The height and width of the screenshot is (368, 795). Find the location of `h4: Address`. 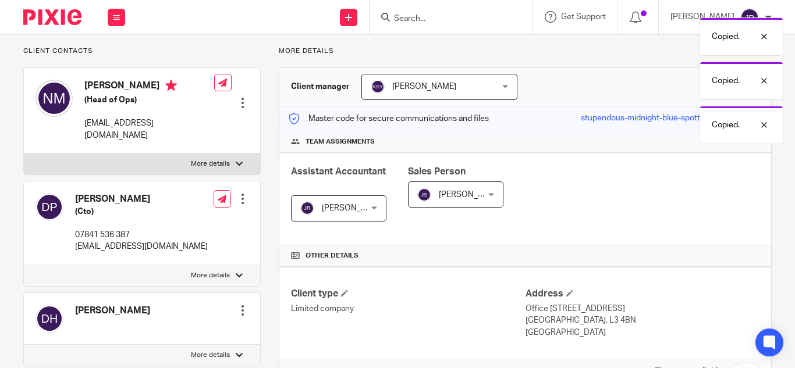

h4: Address is located at coordinates (643, 294).